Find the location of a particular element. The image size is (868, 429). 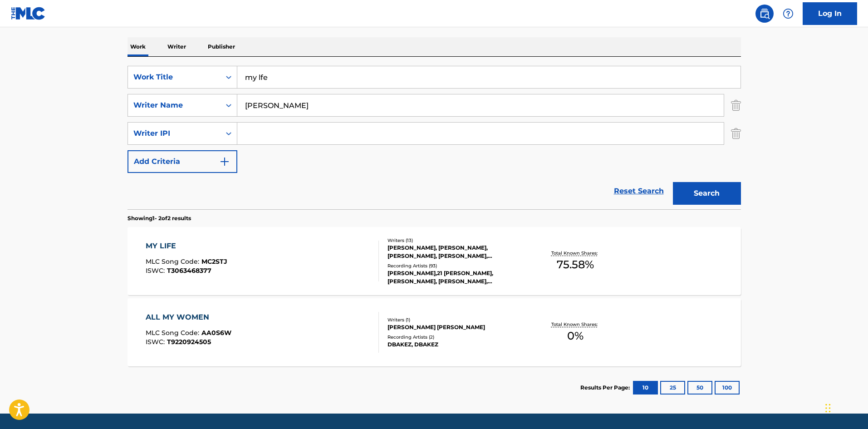

a: Public Search is located at coordinates (765, 14).